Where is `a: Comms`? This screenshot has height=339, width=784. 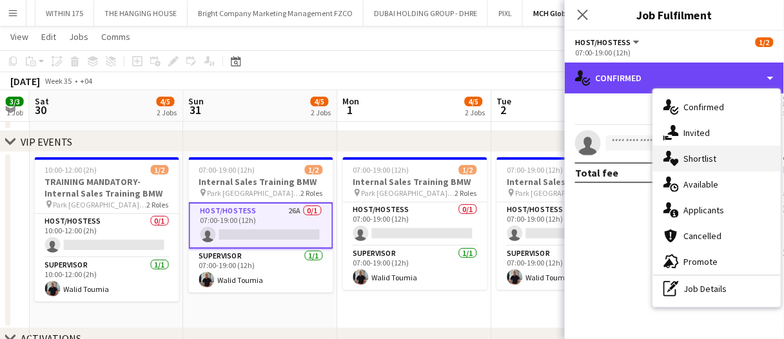
a: Comms is located at coordinates (115, 37).